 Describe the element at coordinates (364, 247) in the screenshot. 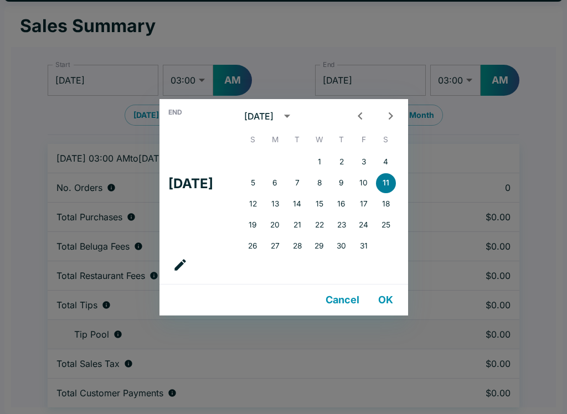

I see `button: 31` at that location.